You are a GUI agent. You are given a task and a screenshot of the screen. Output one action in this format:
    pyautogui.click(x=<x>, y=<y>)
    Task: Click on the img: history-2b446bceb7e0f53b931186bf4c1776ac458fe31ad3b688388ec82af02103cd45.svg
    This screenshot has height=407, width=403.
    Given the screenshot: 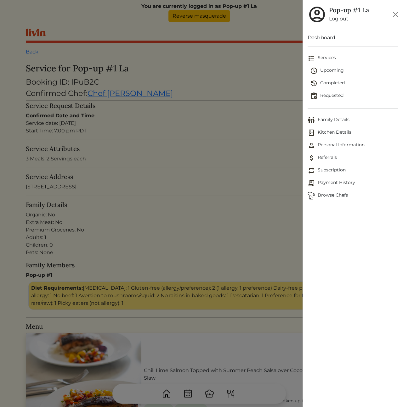 What is the action you would take?
    pyautogui.click(x=314, y=83)
    